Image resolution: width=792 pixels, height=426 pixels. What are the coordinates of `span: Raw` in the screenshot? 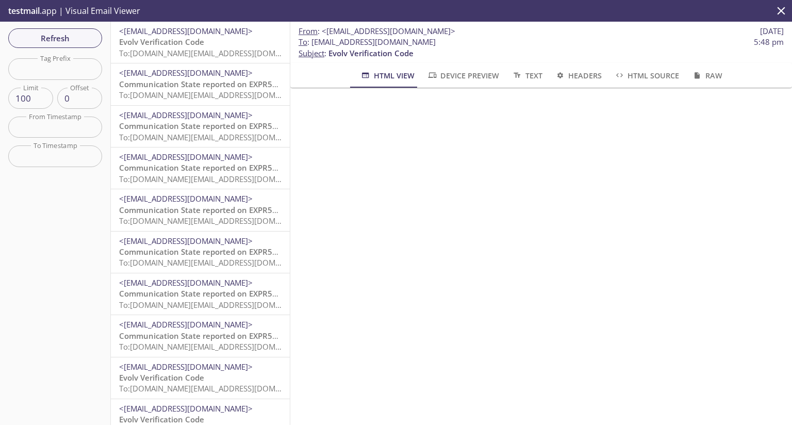 It's located at (707, 75).